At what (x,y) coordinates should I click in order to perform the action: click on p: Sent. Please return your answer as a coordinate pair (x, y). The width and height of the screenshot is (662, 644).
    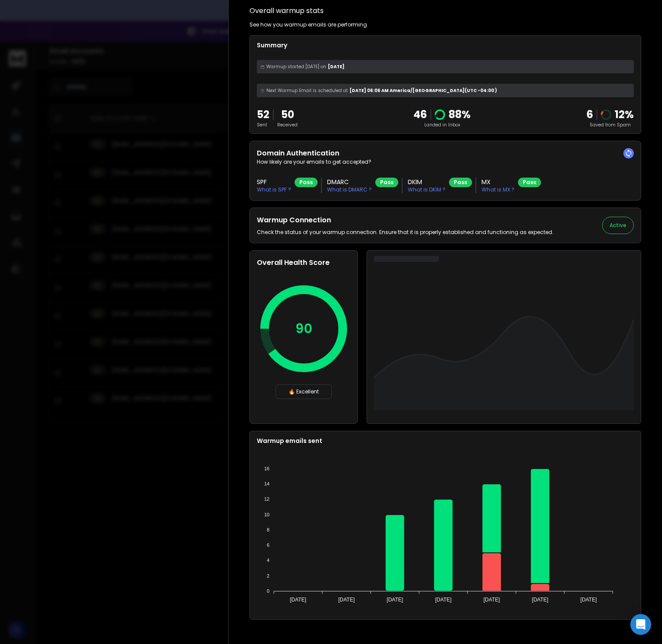
    Looking at the image, I should click on (263, 125).